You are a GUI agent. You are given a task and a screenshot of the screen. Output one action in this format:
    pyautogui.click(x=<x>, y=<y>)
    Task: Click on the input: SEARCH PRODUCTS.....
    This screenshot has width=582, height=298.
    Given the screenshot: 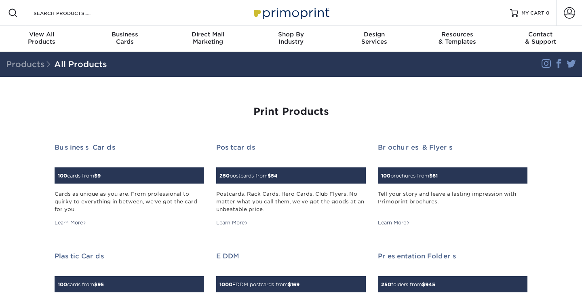 What is the action you would take?
    pyautogui.click(x=72, y=13)
    